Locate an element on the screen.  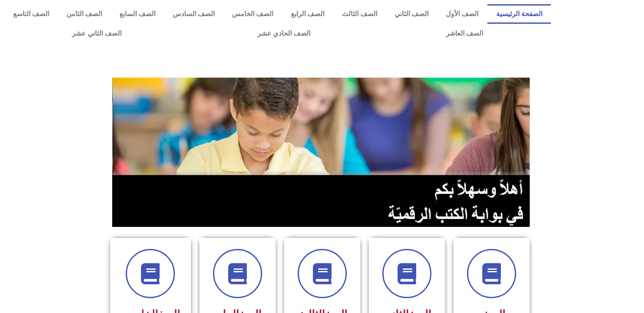
a: الصف الثالث is located at coordinates (359, 14).